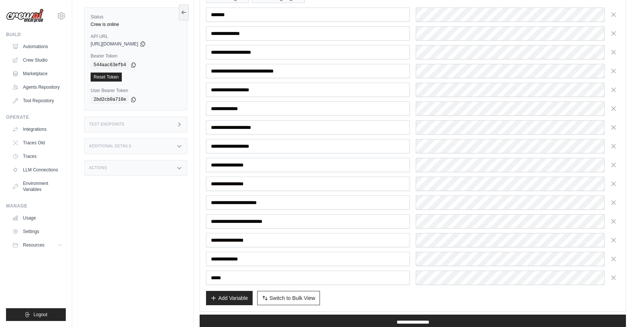  Describe the element at coordinates (37, 218) in the screenshot. I see `a: Usage` at that location.